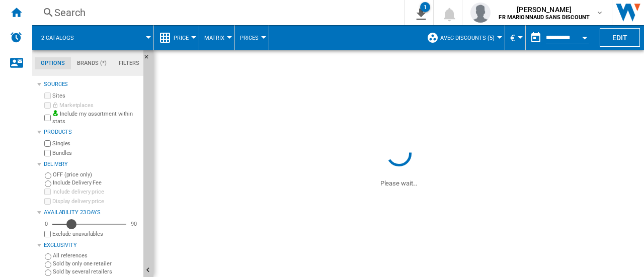  I want to click on input: Singles, so click(47, 143).